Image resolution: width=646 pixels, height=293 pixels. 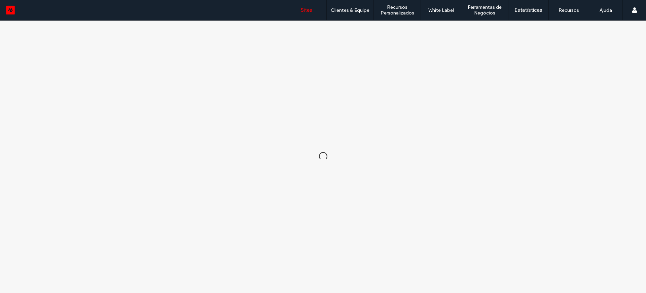 I want to click on label: Ajuda, so click(x=606, y=10).